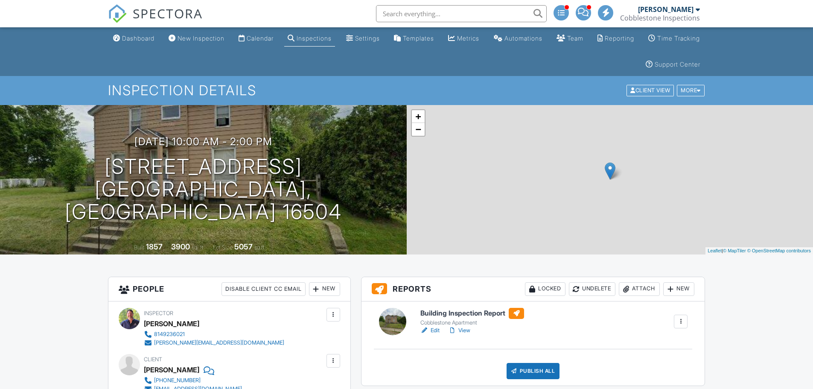  What do you see at coordinates (651, 90) in the screenshot?
I see `a: Client View` at bounding box center [651, 90].